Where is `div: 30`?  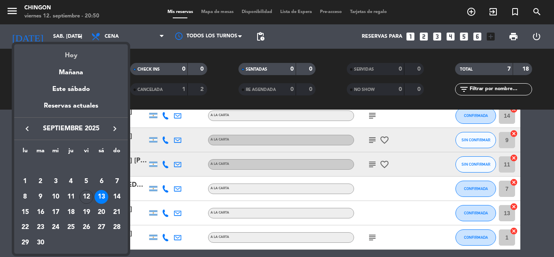 div: 30 is located at coordinates (41, 243).